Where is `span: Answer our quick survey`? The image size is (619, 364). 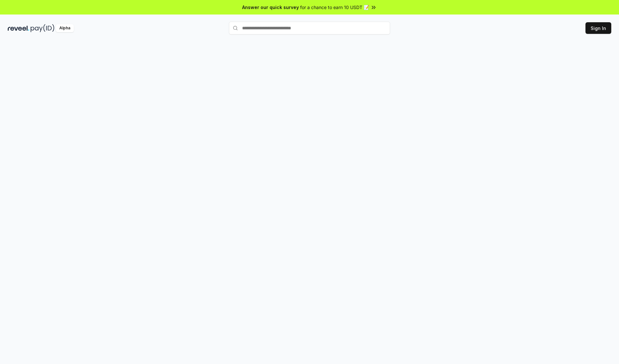
span: Answer our quick survey is located at coordinates (271, 7).